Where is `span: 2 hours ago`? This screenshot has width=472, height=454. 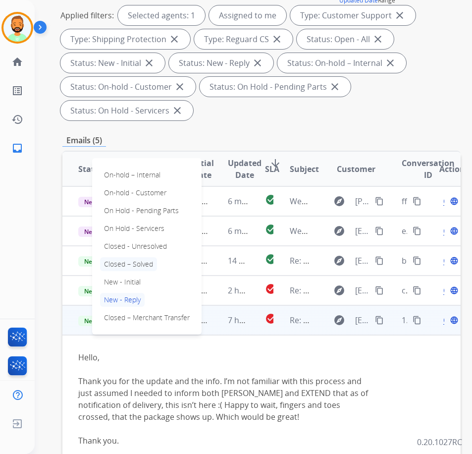 span: 2 hours ago is located at coordinates (250, 291).